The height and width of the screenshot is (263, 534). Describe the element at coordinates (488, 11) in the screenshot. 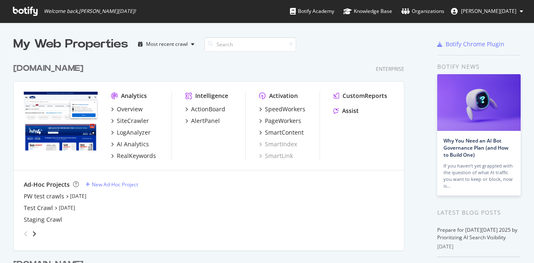

I see `span: Naveen Raja Singaraju` at that location.